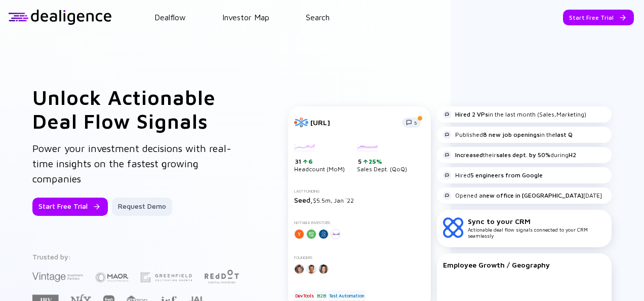 This screenshot has height=301, width=644. What do you see at coordinates (471, 114) in the screenshot?
I see `strong: Hired 2 VPs` at bounding box center [471, 114].